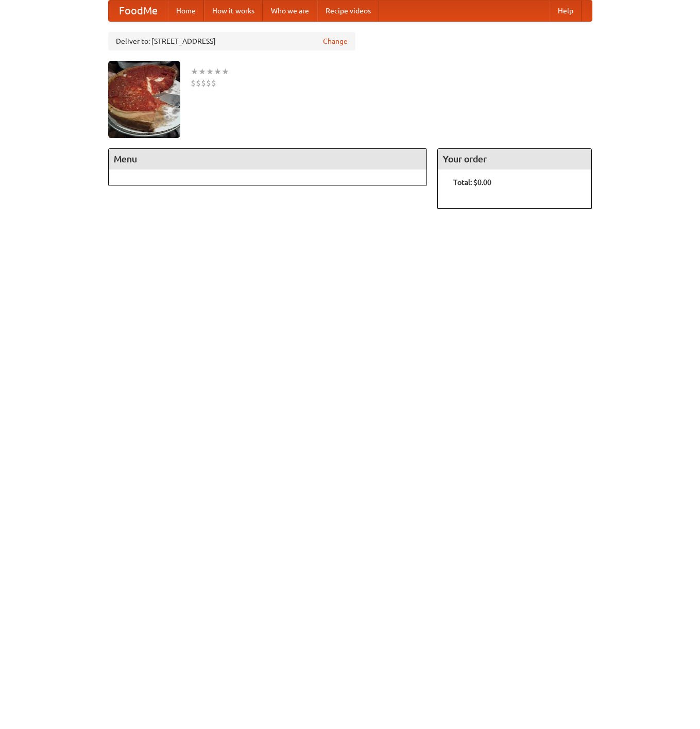 The image size is (700, 729). Describe the element at coordinates (268, 159) in the screenshot. I see `h4: Menu` at that location.